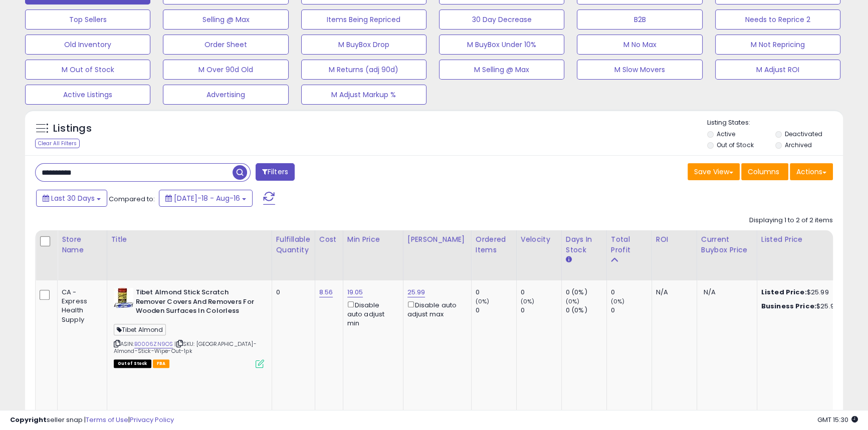  I want to click on button: M Adjust ROI, so click(778, 70).